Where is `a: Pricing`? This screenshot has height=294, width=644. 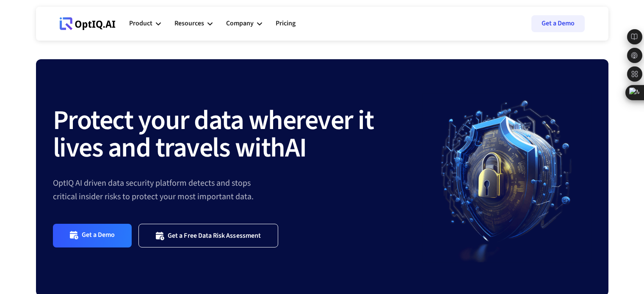
a: Pricing is located at coordinates (285, 24).